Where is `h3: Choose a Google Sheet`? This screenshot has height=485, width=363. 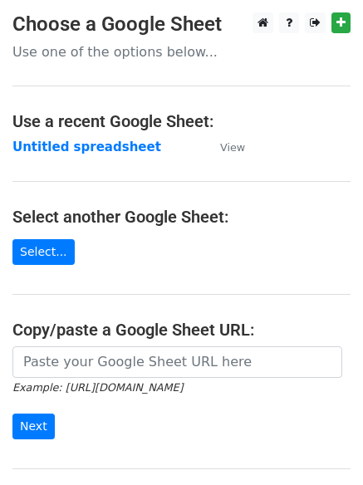 h3: Choose a Google Sheet is located at coordinates (181, 24).